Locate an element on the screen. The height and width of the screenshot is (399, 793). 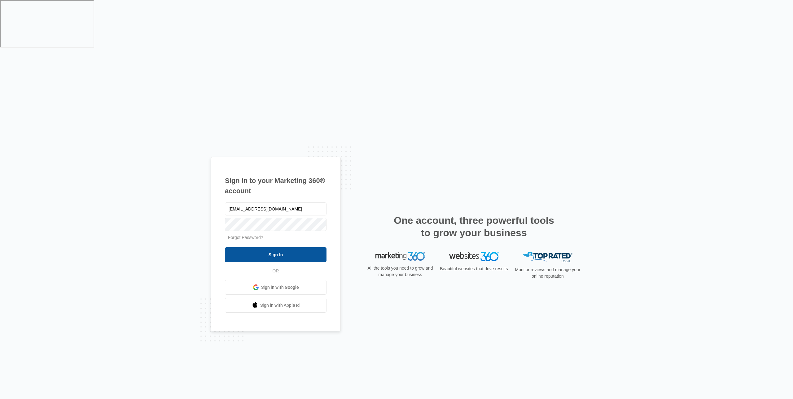
input: Sign In is located at coordinates (276, 255).